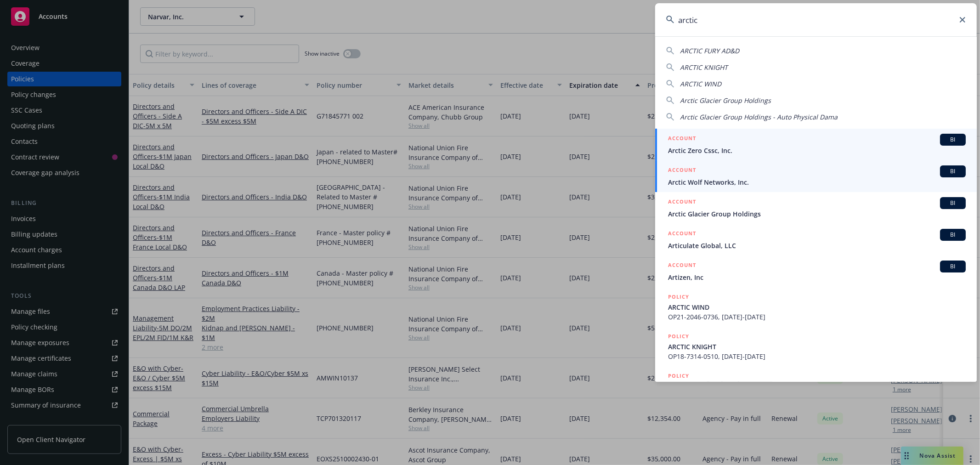 This screenshot has height=465, width=980. I want to click on a: ACCOUNTBIArctic Zero Cssc, Inc., so click(816, 144).